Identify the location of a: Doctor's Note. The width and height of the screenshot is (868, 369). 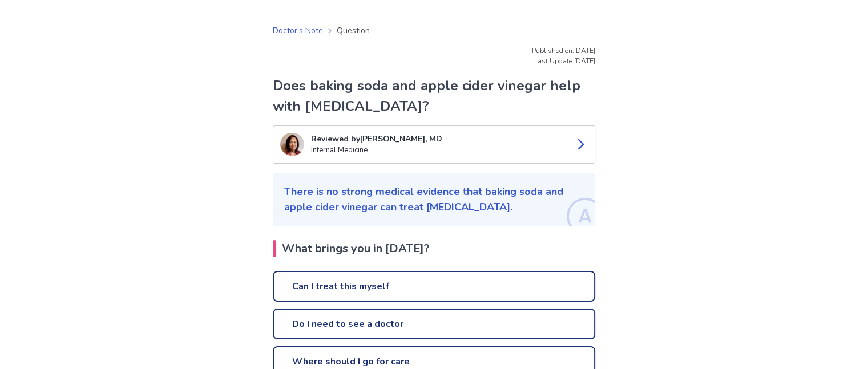
(298, 30).